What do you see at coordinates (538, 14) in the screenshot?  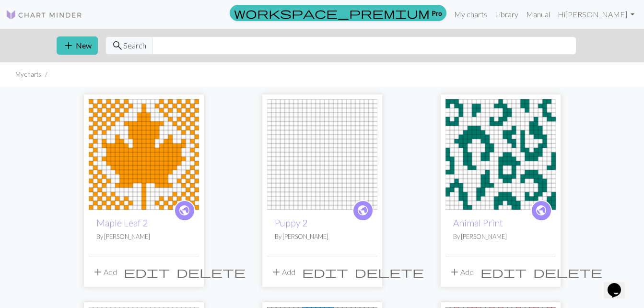 I see `a: Manual` at bounding box center [538, 14].